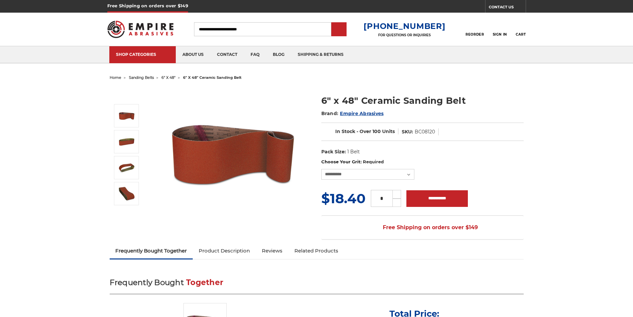  I want to click on span: 100, so click(377, 131).